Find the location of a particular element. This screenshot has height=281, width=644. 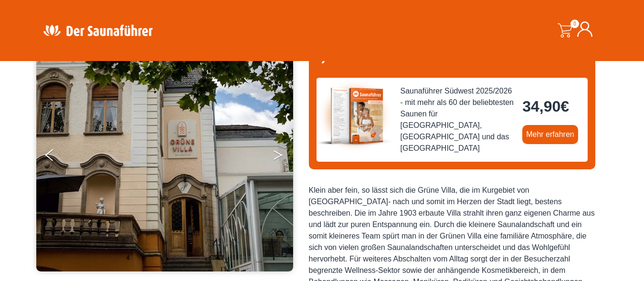

bdi: 34,90 is located at coordinates (546, 107).